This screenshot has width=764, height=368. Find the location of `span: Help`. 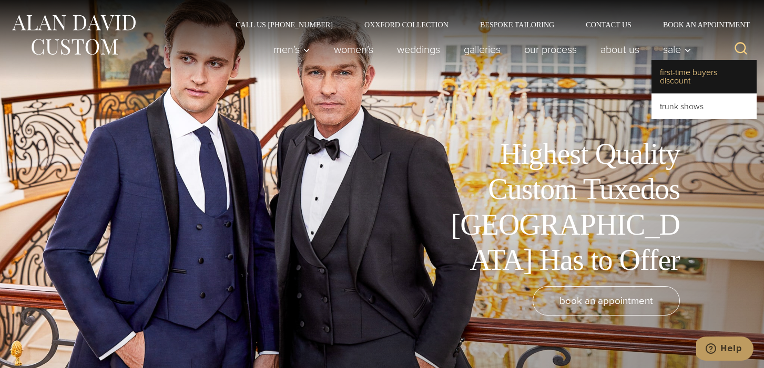

span: Help is located at coordinates (35, 12).